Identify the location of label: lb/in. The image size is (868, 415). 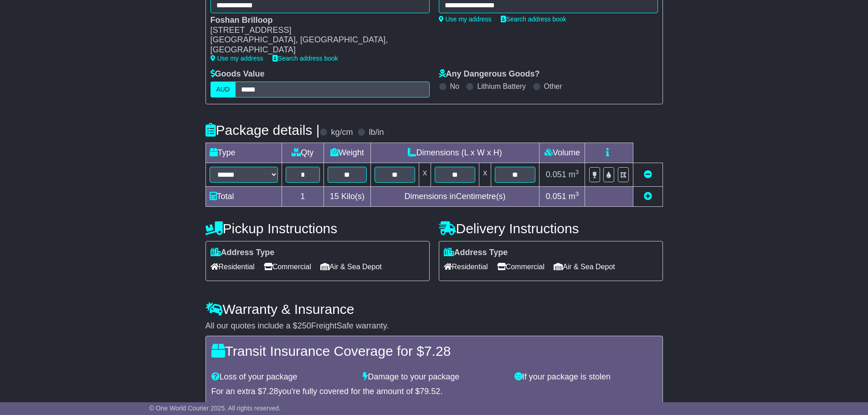
(376, 133).